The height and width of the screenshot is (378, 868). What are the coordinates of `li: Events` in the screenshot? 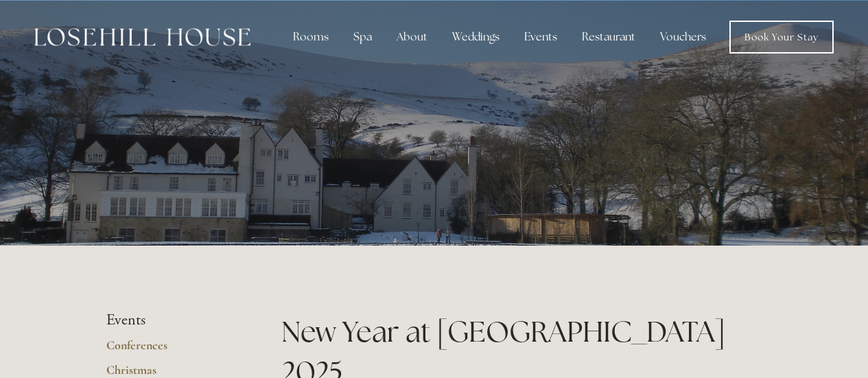 It's located at (172, 320).